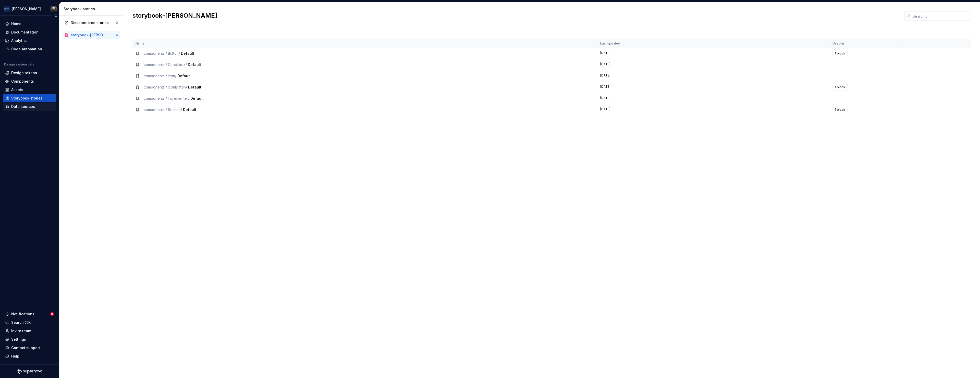  What do you see at coordinates (89, 23) in the screenshot?
I see `div: Disconnected stories` at bounding box center [89, 23].